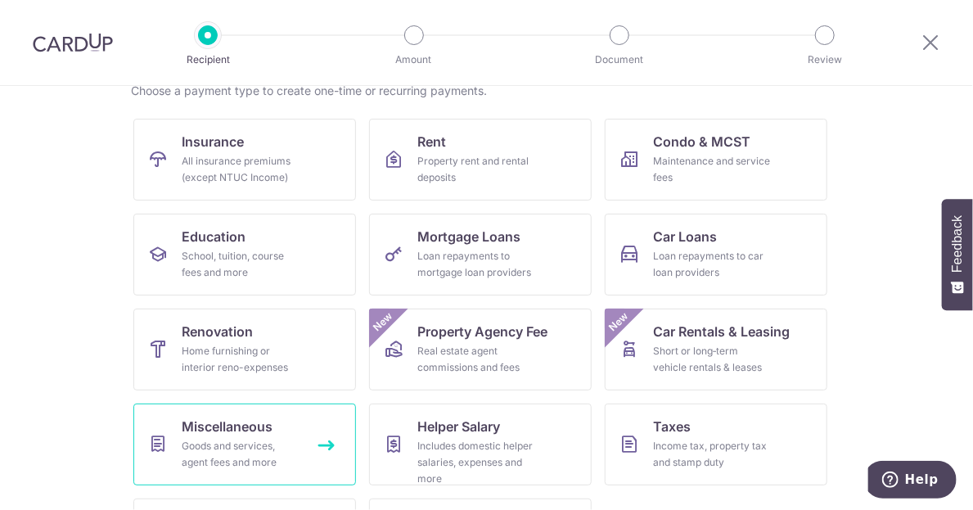 The width and height of the screenshot is (973, 510). I want to click on div: Real estate agent commissions and fees, so click(477, 359).